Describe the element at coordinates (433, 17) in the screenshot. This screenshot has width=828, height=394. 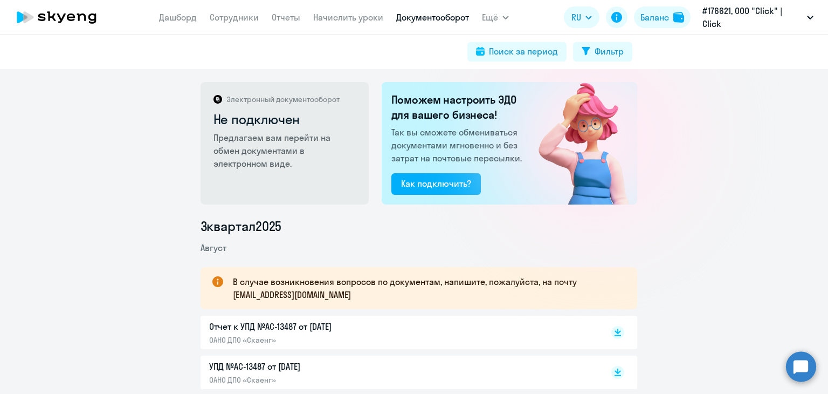
I see `a: Документооборот` at that location.